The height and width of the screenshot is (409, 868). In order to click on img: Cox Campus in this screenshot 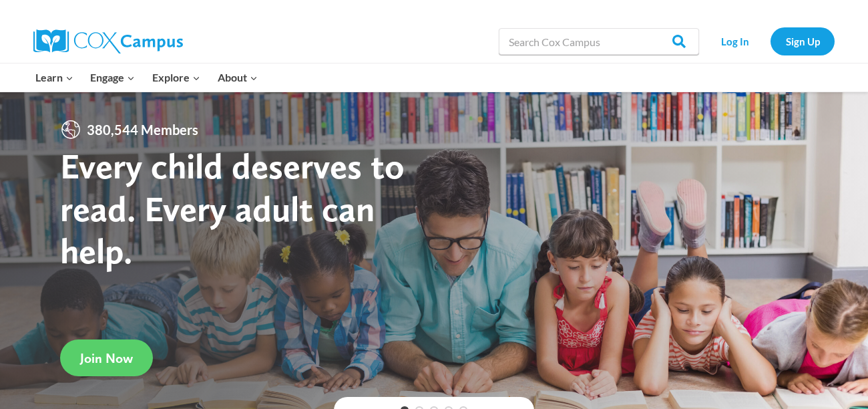, I will do `click(109, 41)`.